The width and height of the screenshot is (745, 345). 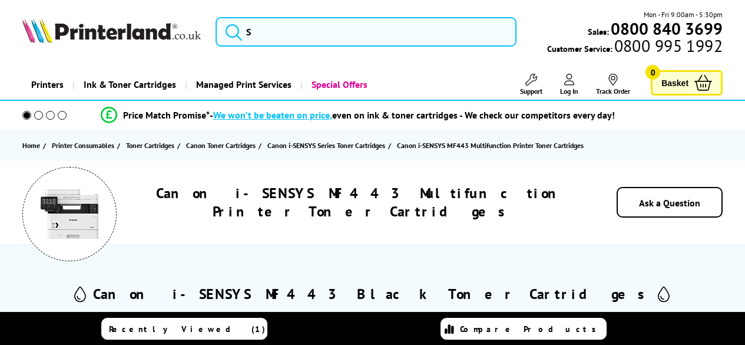 I want to click on a: Log In, so click(x=569, y=84).